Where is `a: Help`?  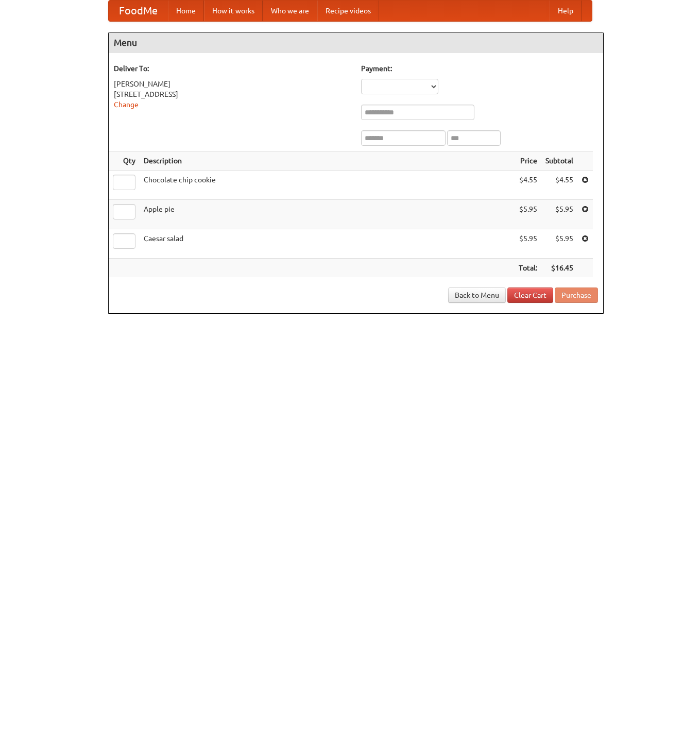
a: Help is located at coordinates (566, 10).